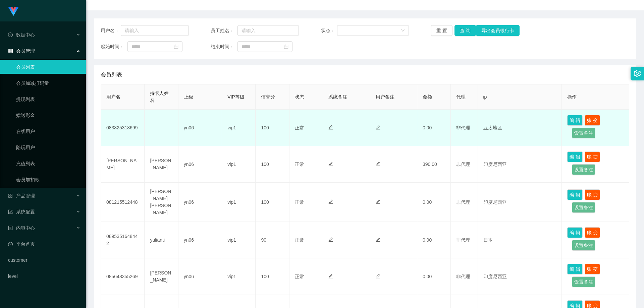 Image resolution: width=644 pixels, height=308 pixels. What do you see at coordinates (10, 35) in the screenshot?
I see `i: 图标: check-circle-o` at bounding box center [10, 35].